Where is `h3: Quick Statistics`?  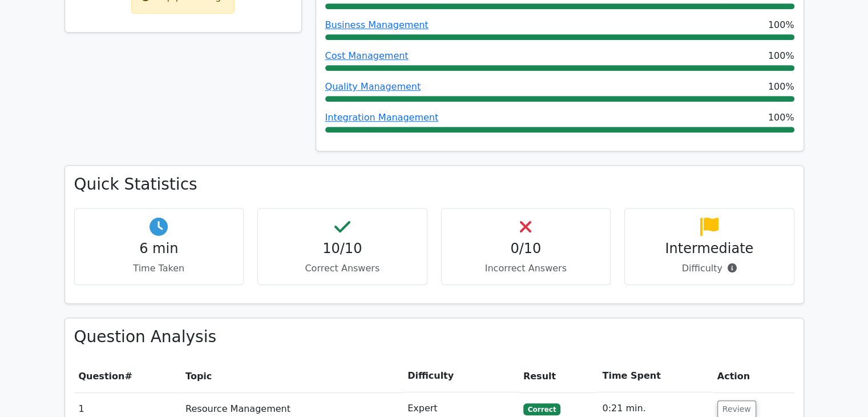
h3: Quick Statistics is located at coordinates (434, 185).